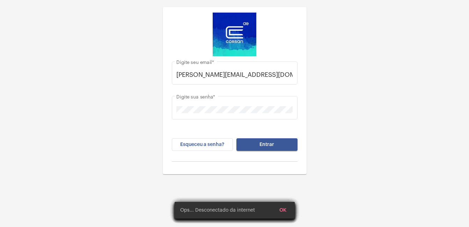  Describe the element at coordinates (202, 145) in the screenshot. I see `button: Esqueceu a senha?` at that location.